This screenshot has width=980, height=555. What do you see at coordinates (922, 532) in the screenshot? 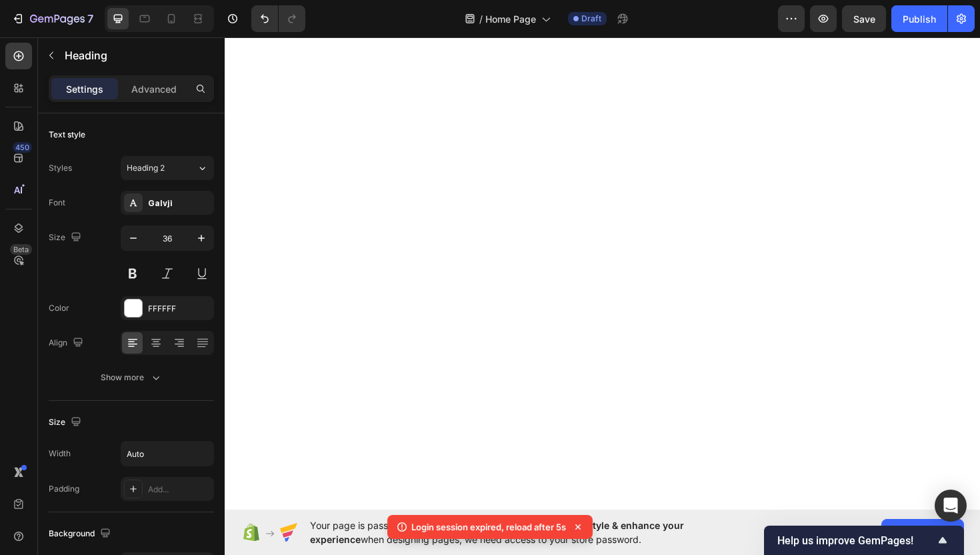
I see `button: Allow access` at bounding box center [922, 532].